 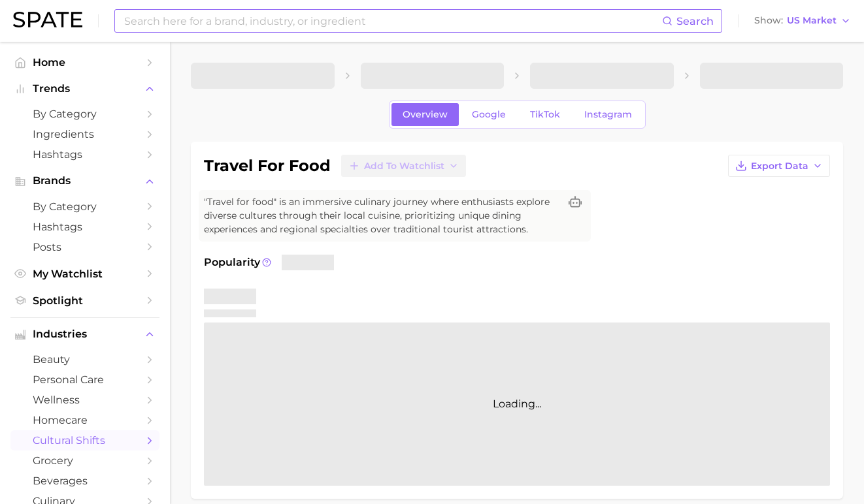 What do you see at coordinates (85, 134) in the screenshot?
I see `a: Ingredients` at bounding box center [85, 134].